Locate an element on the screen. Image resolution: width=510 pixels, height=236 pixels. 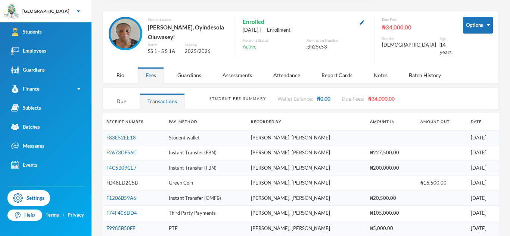
span: ₦0.00 is located at coordinates (324, 99).